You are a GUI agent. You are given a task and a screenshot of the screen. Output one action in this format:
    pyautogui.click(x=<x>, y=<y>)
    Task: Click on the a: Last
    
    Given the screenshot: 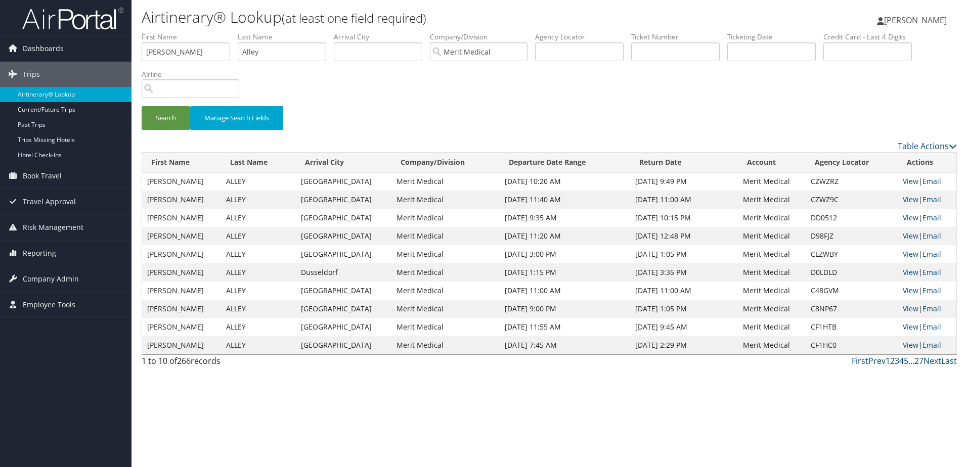 What is the action you would take?
    pyautogui.click(x=949, y=361)
    